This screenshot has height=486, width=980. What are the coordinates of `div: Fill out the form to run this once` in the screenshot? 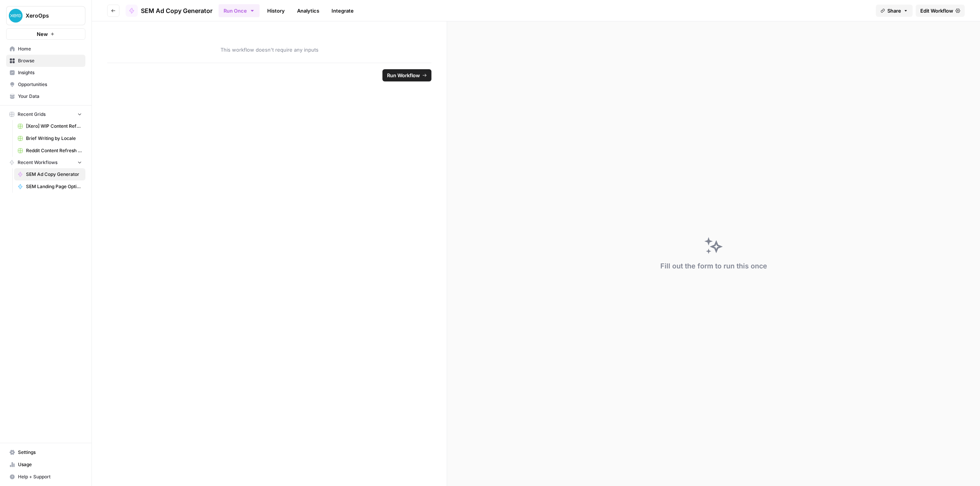 It's located at (713, 266).